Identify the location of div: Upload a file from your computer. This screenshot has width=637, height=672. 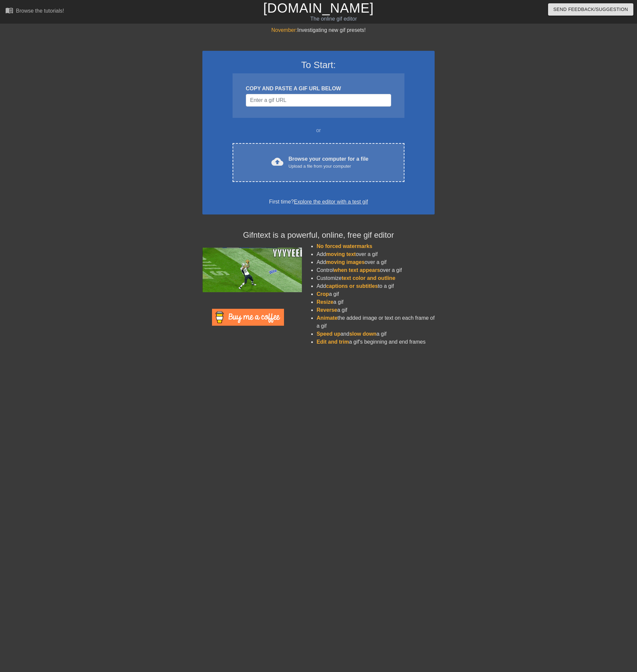
(329, 166).